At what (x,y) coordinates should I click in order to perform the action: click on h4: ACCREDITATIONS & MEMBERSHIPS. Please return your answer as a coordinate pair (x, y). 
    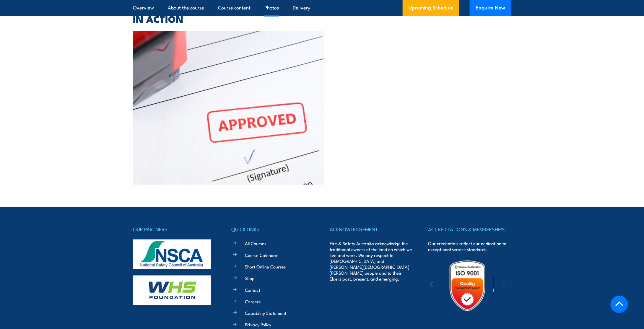
    Looking at the image, I should click on (470, 229).